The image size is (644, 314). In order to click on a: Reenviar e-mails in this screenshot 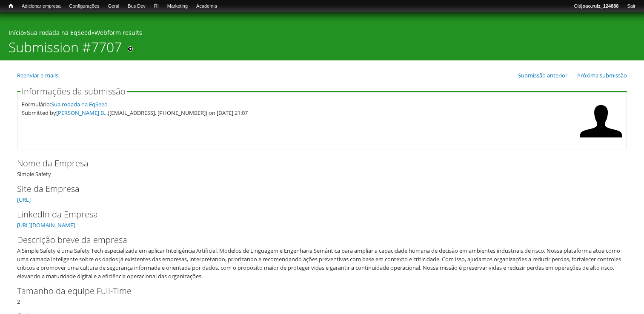, I will do `click(37, 75)`.